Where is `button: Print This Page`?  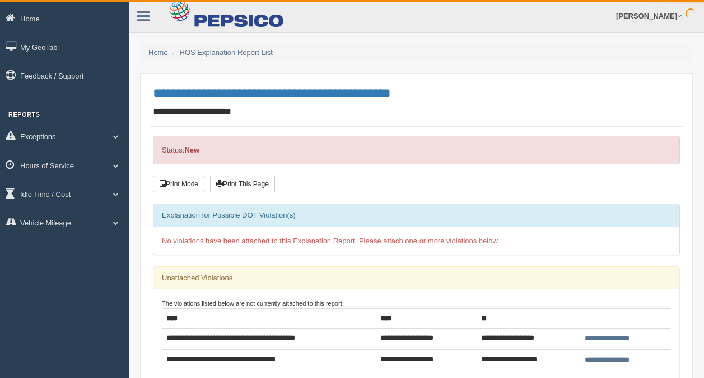
button: Print This Page is located at coordinates (243, 184).